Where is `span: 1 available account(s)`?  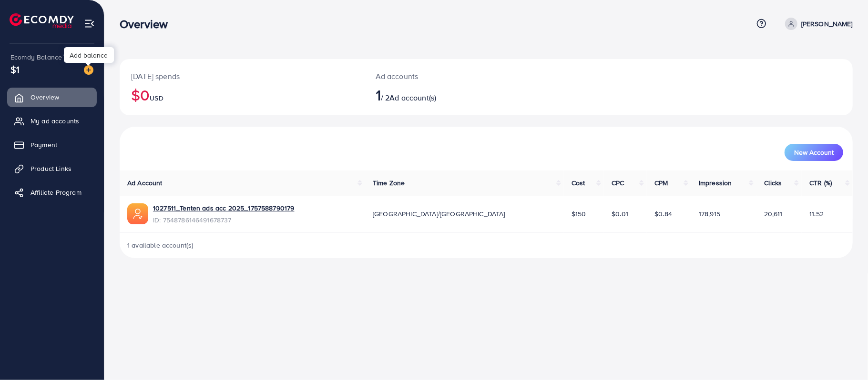 span: 1 available account(s) is located at coordinates (160, 245).